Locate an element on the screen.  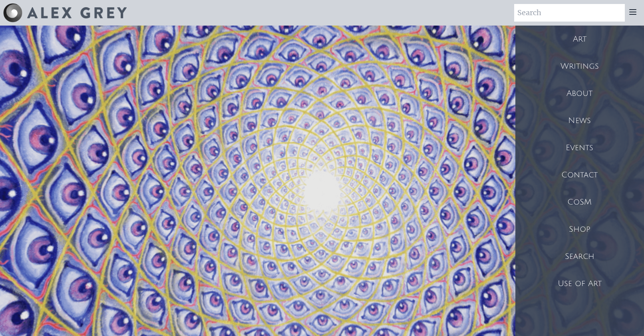
input: Search is located at coordinates (569, 13).